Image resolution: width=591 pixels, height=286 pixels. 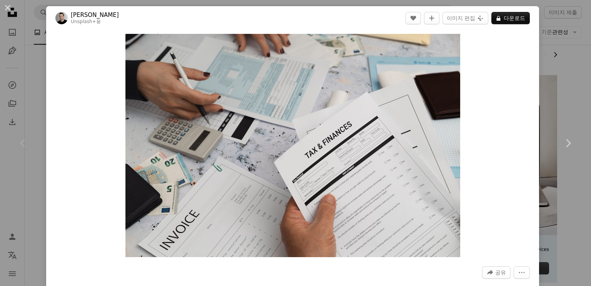 I want to click on a: Unsplash+, so click(x=84, y=22).